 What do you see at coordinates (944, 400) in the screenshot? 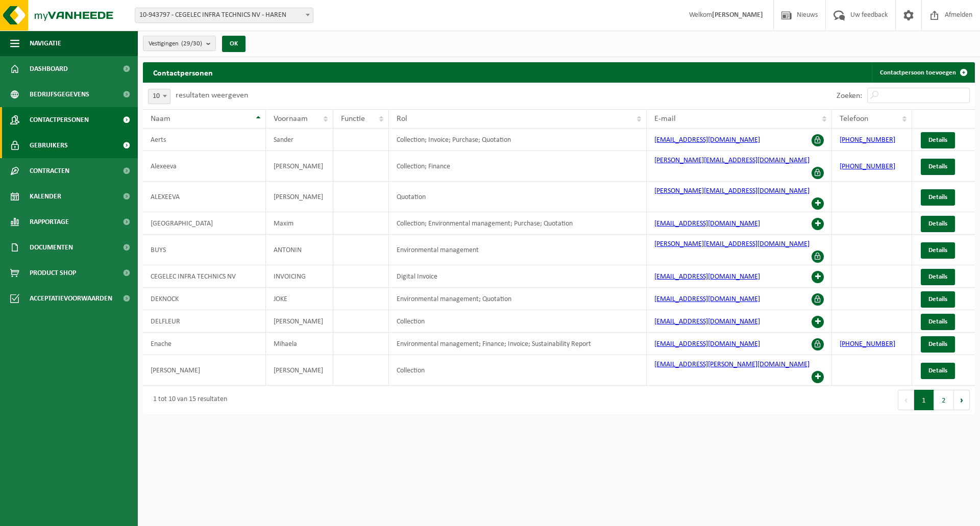
I see `button: 2` at bounding box center [944, 400].